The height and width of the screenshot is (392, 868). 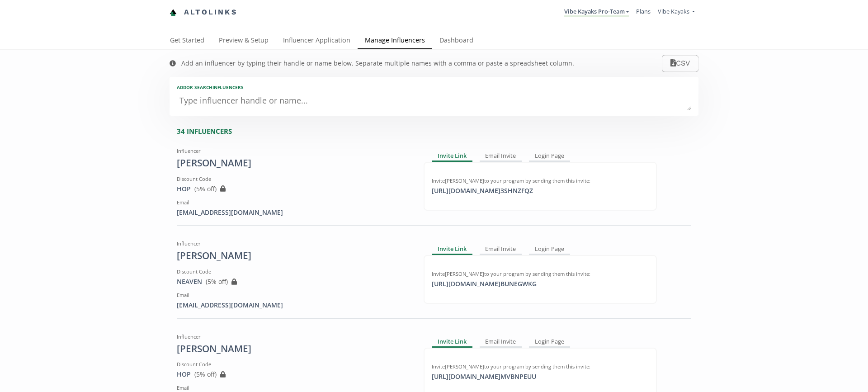 I want to click on a: Vibe Kayaks, so click(x=677, y=12).